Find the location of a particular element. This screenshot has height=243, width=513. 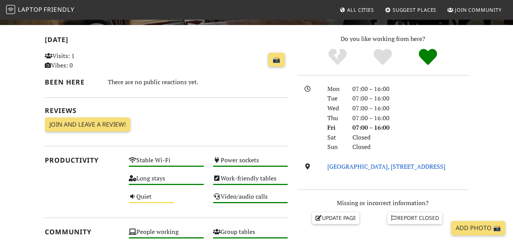

p: Visits: 1 Vibes: 0 is located at coordinates (82, 61).